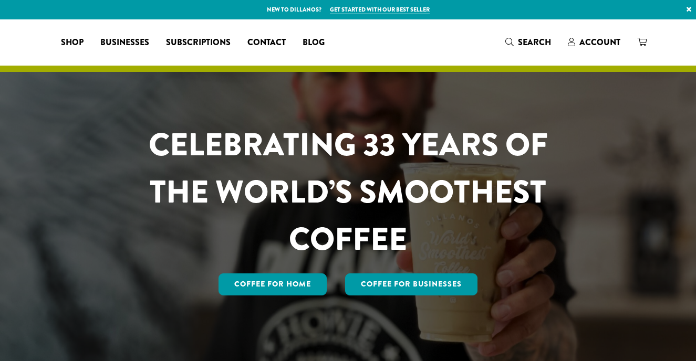 This screenshot has width=696, height=361. Describe the element at coordinates (600, 42) in the screenshot. I see `span: Account` at that location.